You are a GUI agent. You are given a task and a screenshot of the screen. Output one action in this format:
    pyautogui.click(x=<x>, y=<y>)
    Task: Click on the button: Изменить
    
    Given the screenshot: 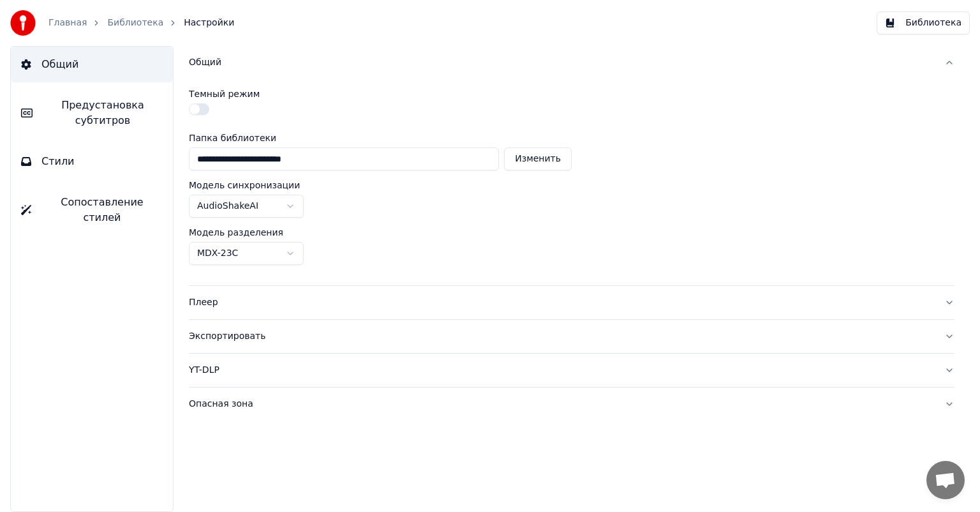 What is the action you would take?
    pyautogui.click(x=538, y=159)
    